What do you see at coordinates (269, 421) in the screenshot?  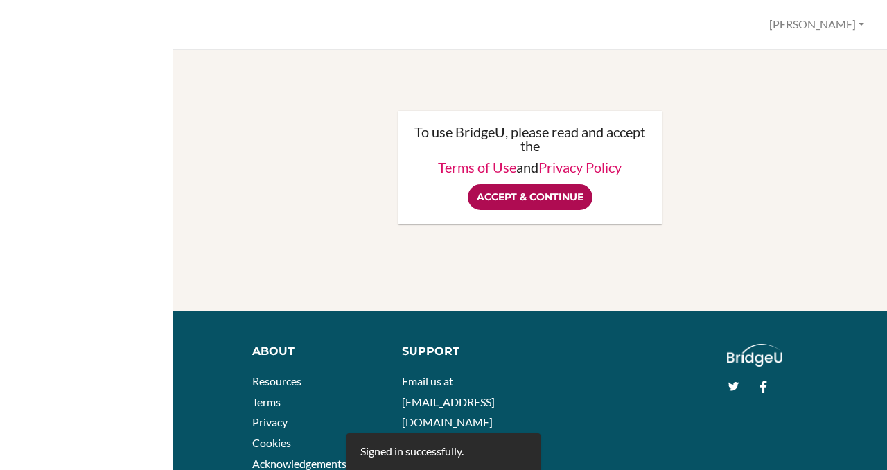 I see `a: Privacy` at bounding box center [269, 421].